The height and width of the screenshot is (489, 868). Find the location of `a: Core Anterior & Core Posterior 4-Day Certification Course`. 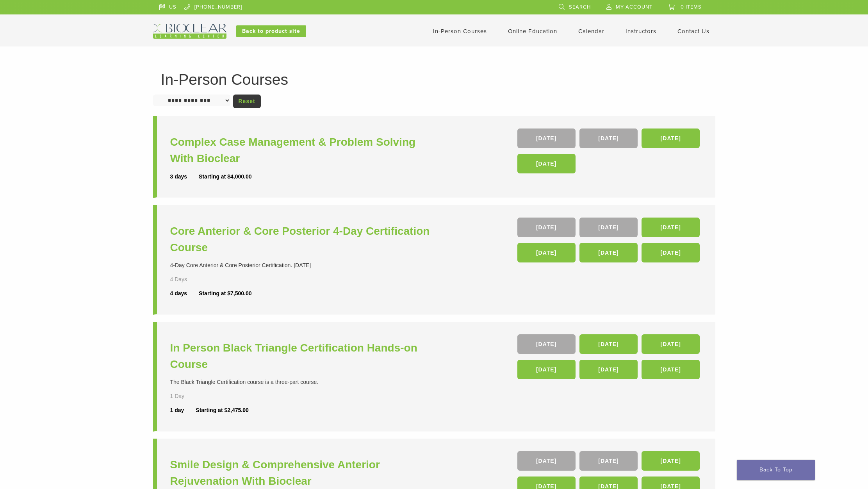

a: Core Anterior & Core Posterior 4-Day Certification Course is located at coordinates (303, 239).